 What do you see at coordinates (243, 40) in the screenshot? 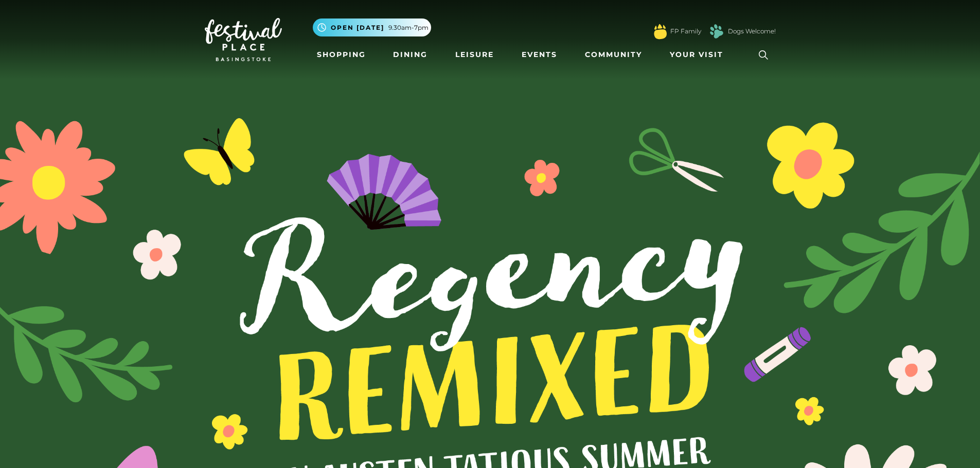
I see `img: Festival Place Logo` at bounding box center [243, 40].